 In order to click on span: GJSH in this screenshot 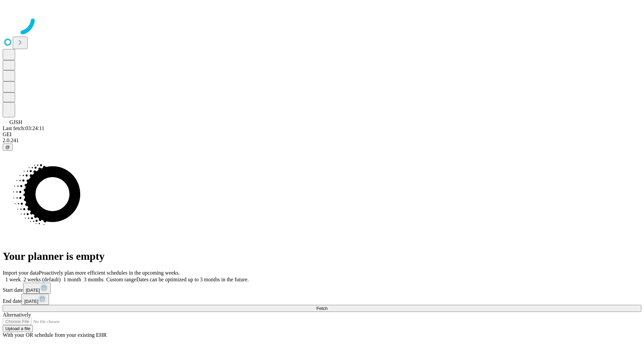, I will do `click(16, 122)`.